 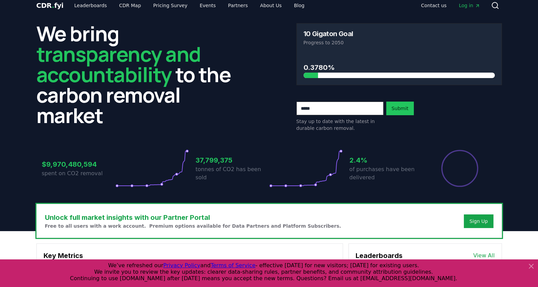 What do you see at coordinates (118, 64) in the screenshot?
I see `span: transparency and accountability` at bounding box center [118, 64].